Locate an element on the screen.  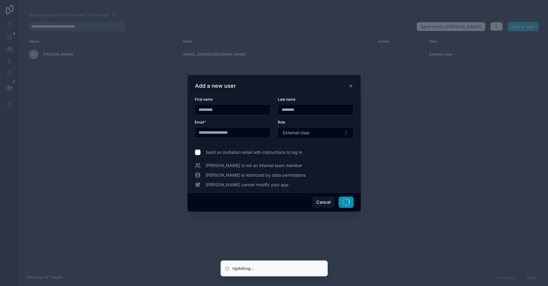
button: Cancel is located at coordinates (323, 203).